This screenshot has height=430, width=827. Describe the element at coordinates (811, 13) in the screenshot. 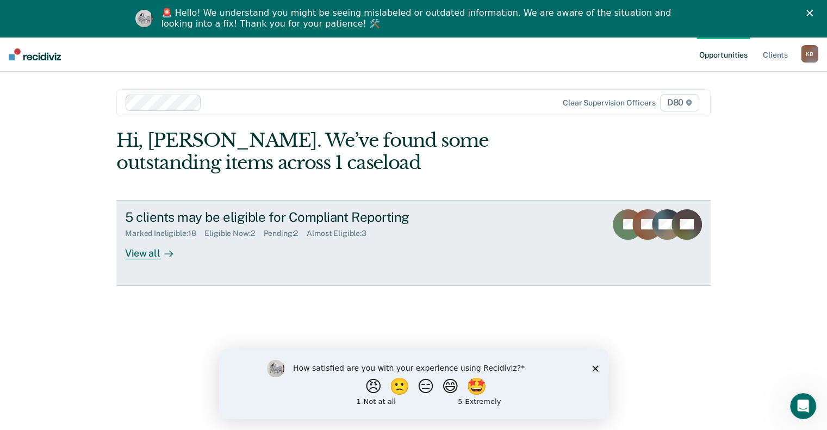

I see `div: Close` at that location.